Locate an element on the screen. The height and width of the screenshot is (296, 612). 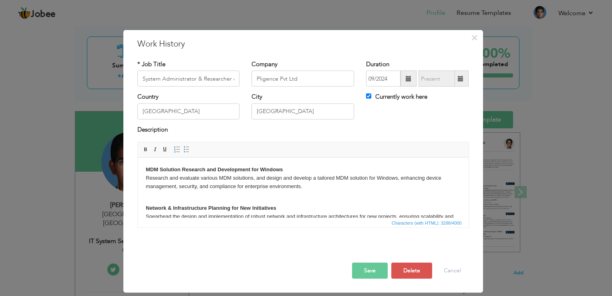
a: Insert/Remove Numbered List is located at coordinates (177, 149).